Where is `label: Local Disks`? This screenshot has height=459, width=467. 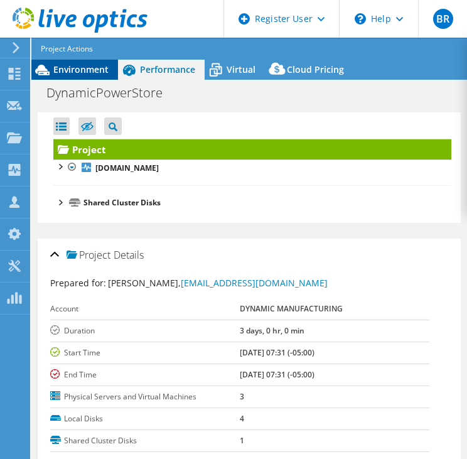 label: Local Disks is located at coordinates (145, 419).